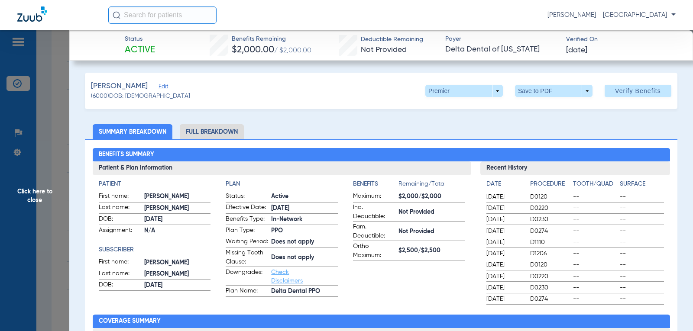 This screenshot has height=331, width=693. What do you see at coordinates (247, 258) in the screenshot?
I see `span: Missing Tooth Clause:` at bounding box center [247, 258].